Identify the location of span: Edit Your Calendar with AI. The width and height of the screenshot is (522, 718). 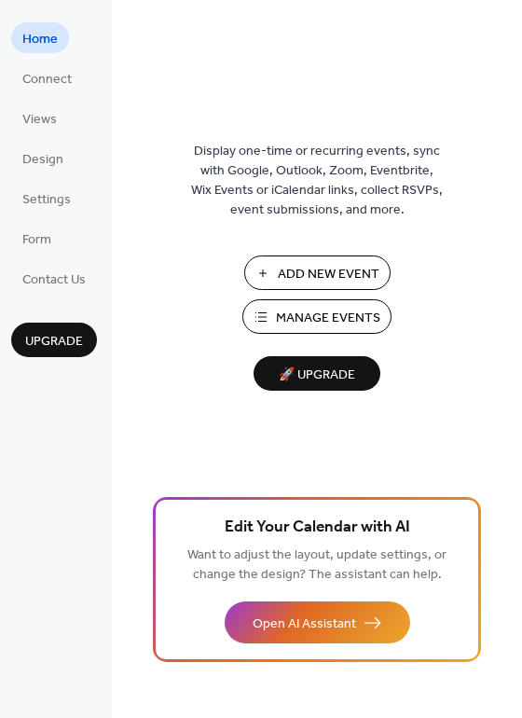
(317, 528).